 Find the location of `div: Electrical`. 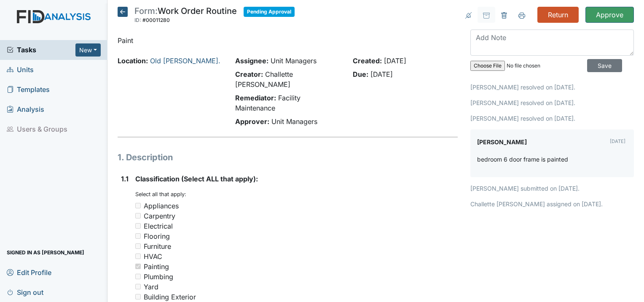

div: Electrical is located at coordinates (158, 226).